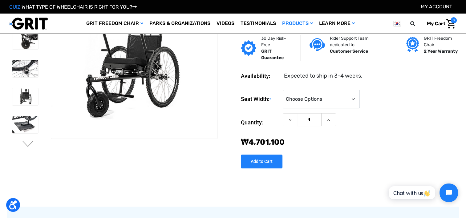  What do you see at coordinates (114, 23) in the screenshot?
I see `a: GRIT Freedom Chair` at bounding box center [114, 23].